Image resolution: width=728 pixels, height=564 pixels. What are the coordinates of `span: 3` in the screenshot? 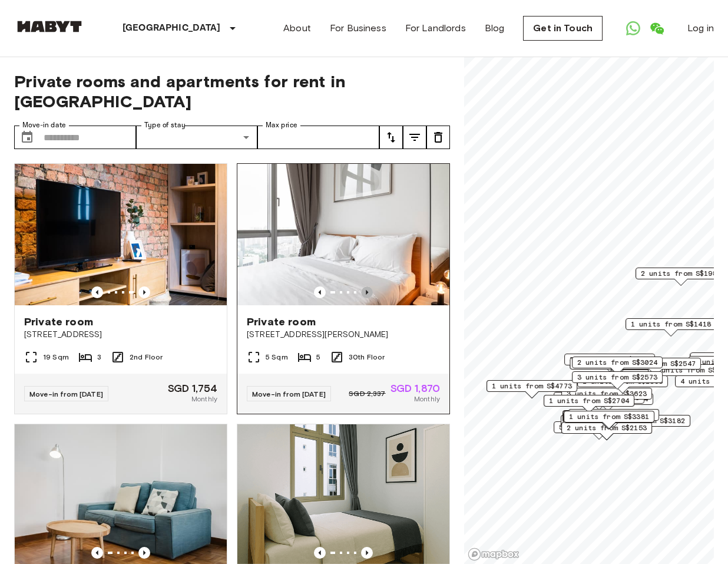 It's located at (99, 357).